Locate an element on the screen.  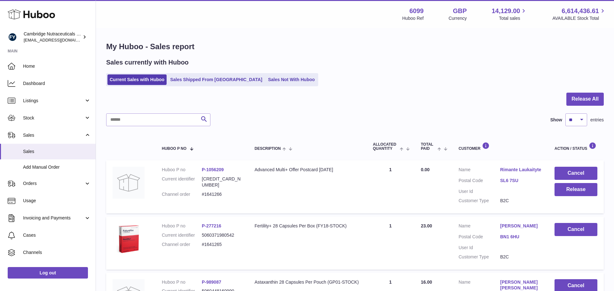
div: Fertility+ 28 Capsules Per Box (FY18-STOCK) is located at coordinates (307, 226).